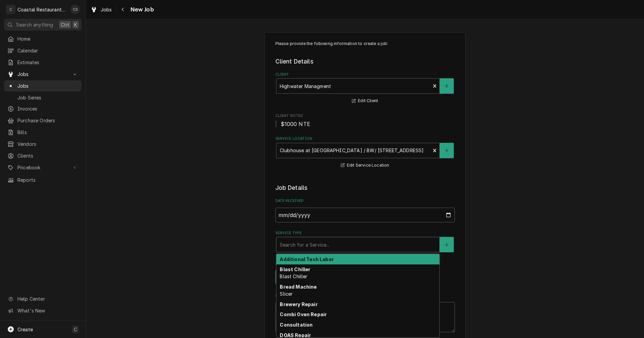 The image size is (644, 338). I want to click on span: Vendors, so click(48, 144).